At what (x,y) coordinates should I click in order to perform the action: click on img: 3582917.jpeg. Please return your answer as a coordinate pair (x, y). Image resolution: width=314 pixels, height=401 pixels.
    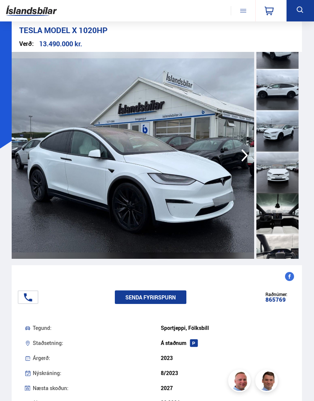
    Looking at the image, I should click on (133, 155).